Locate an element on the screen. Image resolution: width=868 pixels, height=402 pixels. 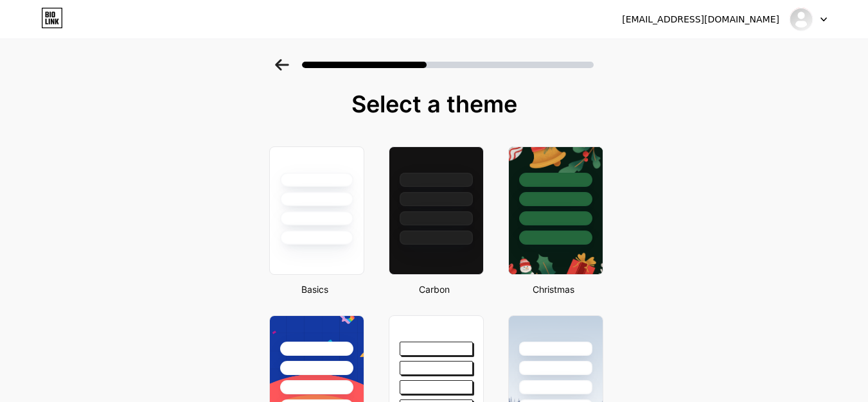
div: Basics is located at coordinates (314, 289).